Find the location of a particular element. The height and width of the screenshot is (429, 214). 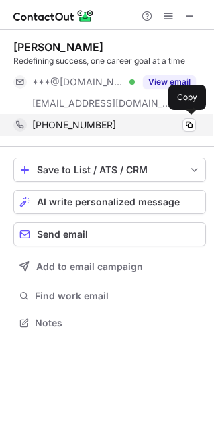

img: ContactOut v5.3.10 is located at coordinates (54, 16).